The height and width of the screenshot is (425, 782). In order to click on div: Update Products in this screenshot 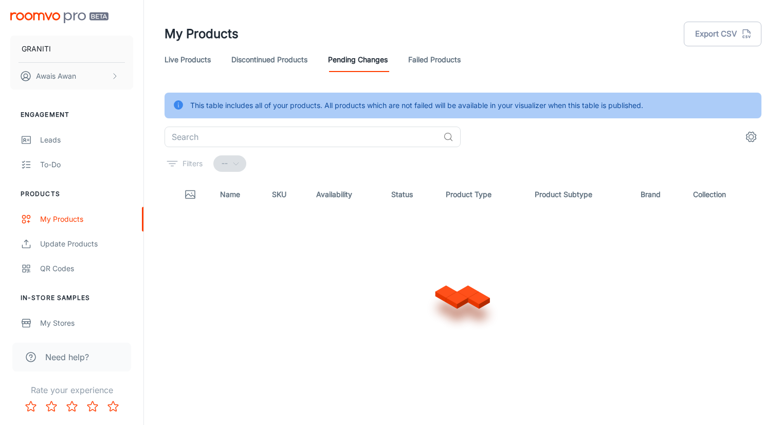, I will do `click(86, 244)`.